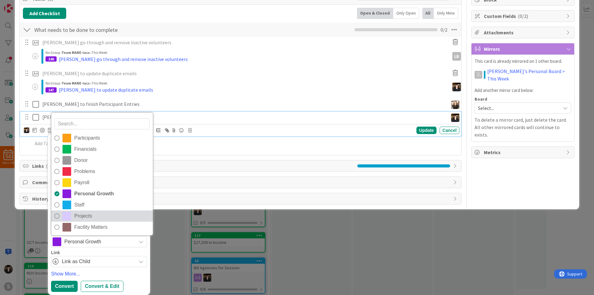 The image size is (594, 295). Describe the element at coordinates (455, 105) in the screenshot. I see `img: BF` at that location.